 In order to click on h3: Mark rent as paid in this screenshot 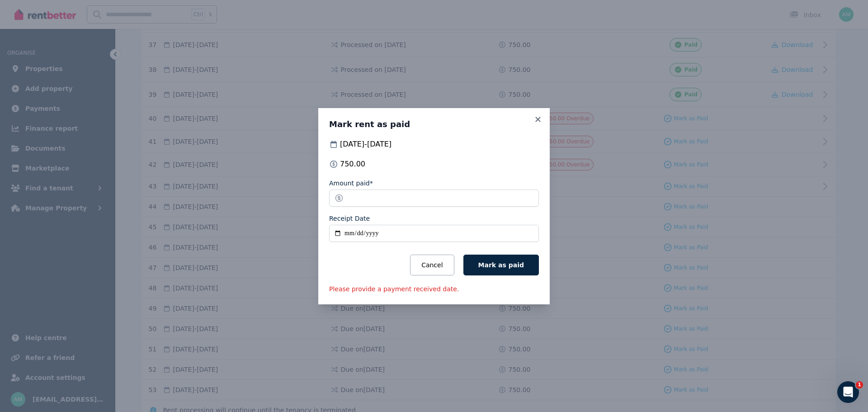, I will do `click(434, 124)`.